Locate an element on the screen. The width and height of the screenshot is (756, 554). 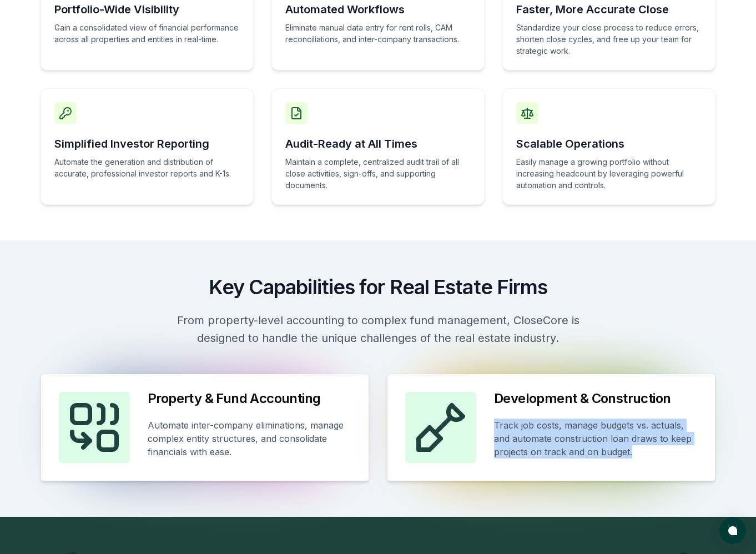
p: Track job costs, manage budgets vs. actuals, and automate construction loan draws to keep project... is located at coordinates (596, 438).